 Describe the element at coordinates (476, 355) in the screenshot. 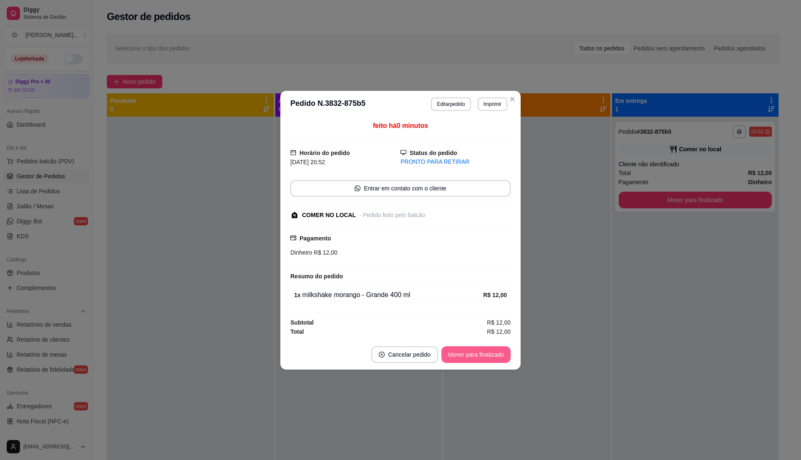

I see `button: Mover para finalizado` at that location.